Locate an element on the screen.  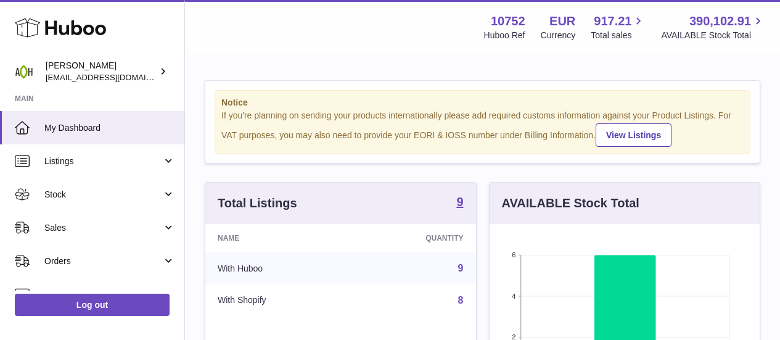
img: internalAdmin-10752@internal.huboo.com is located at coordinates (24, 72).